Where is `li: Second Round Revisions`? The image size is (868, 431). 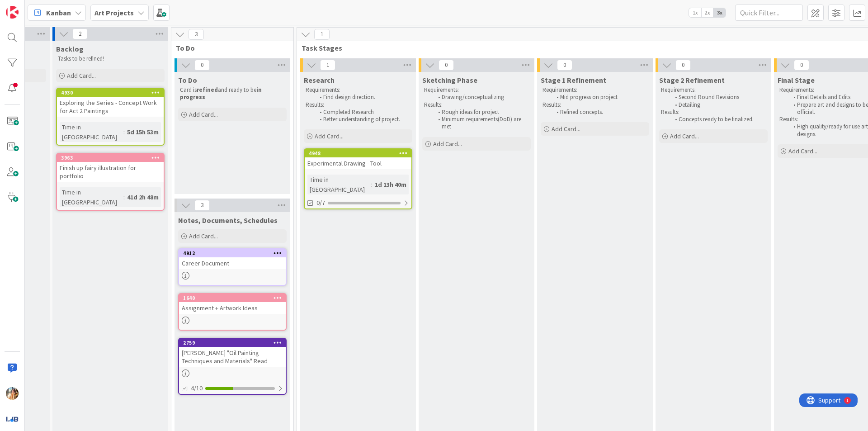
li: Second Round Revisions is located at coordinates (718, 97).